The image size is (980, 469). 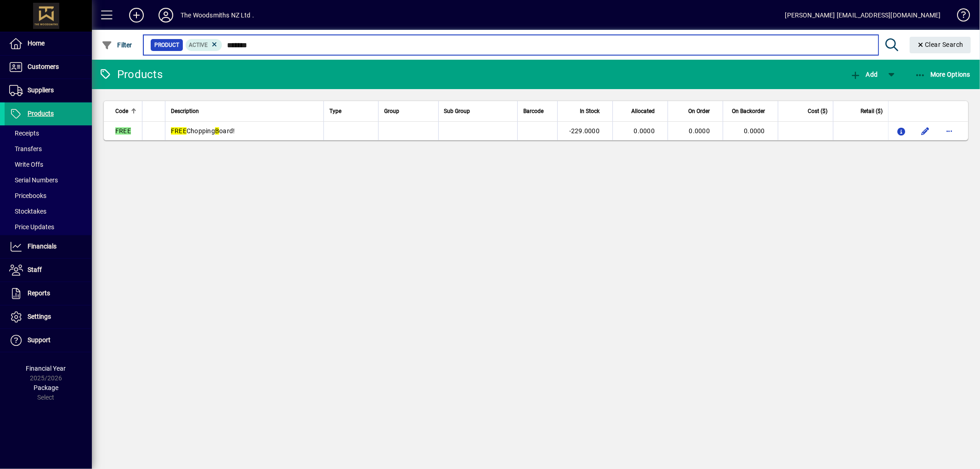 What do you see at coordinates (751, 111) in the screenshot?
I see `div: On Backorder` at bounding box center [751, 111].